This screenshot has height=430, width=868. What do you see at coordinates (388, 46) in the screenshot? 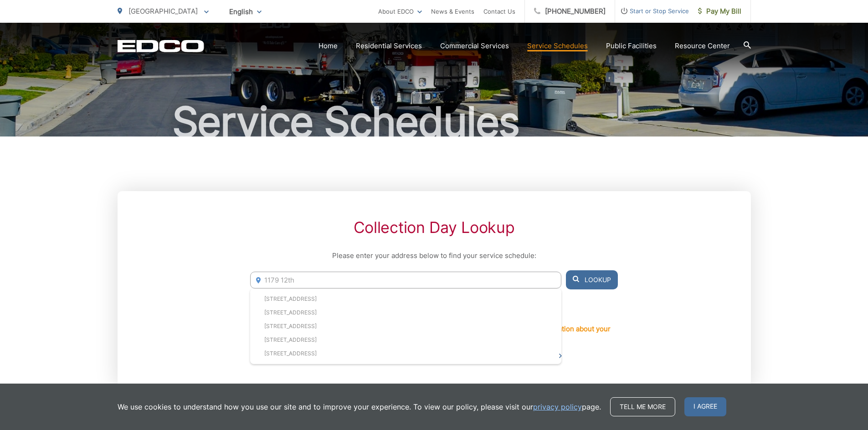
I see `a: Residential Services` at bounding box center [388, 46].